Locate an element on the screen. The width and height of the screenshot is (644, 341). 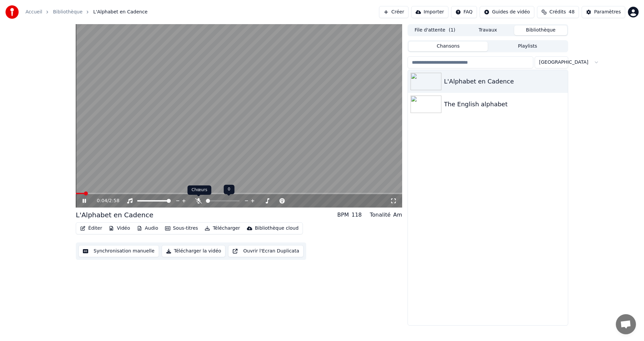
button: Télécharger la vidéo is located at coordinates (193, 251).